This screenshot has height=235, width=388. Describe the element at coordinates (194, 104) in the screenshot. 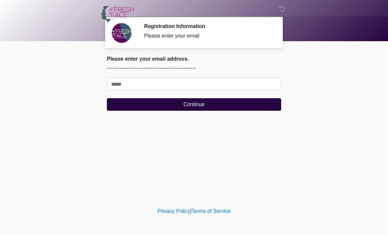

I see `button: Continue` at that location.